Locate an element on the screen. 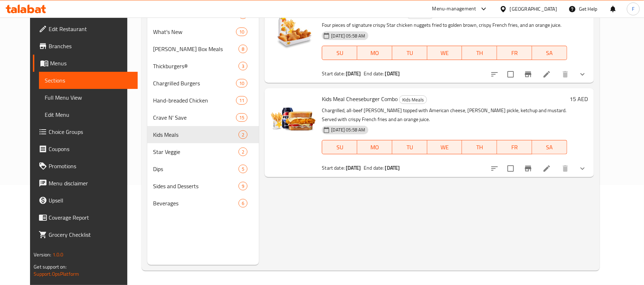 The height and width of the screenshot is (285, 644). span: Edit Menu is located at coordinates (88, 114).